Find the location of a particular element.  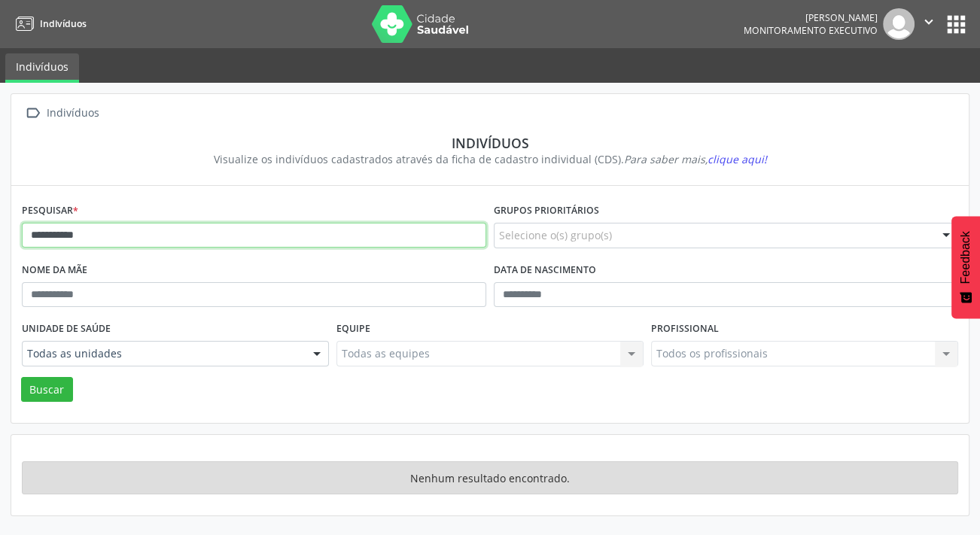

div: Nenhum resultado encontrado. is located at coordinates (490, 478).